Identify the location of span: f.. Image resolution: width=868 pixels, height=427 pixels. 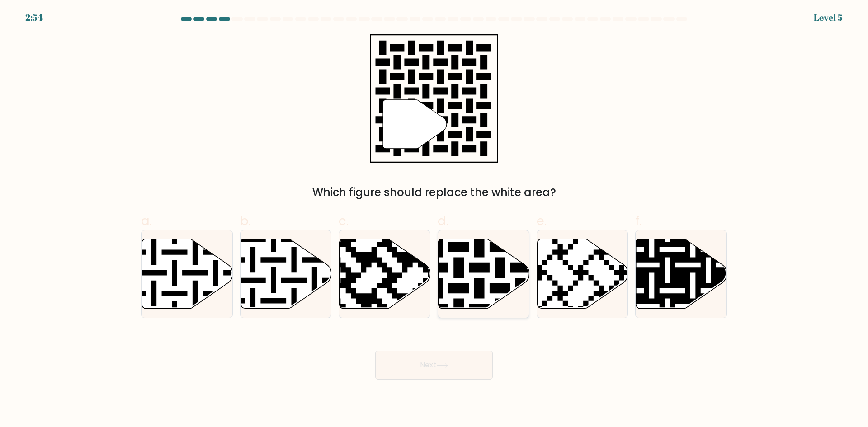
(638, 220).